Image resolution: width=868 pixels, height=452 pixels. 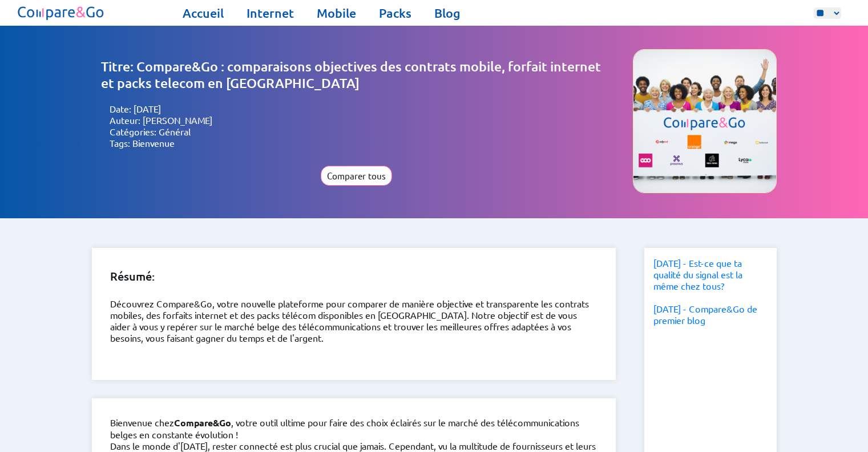 What do you see at coordinates (357, 75) in the screenshot?
I see `h1: Titre: Compare&Go : comparaisons objectives des contrats mobile, forfait internet et packs teleco...` at bounding box center [357, 75].